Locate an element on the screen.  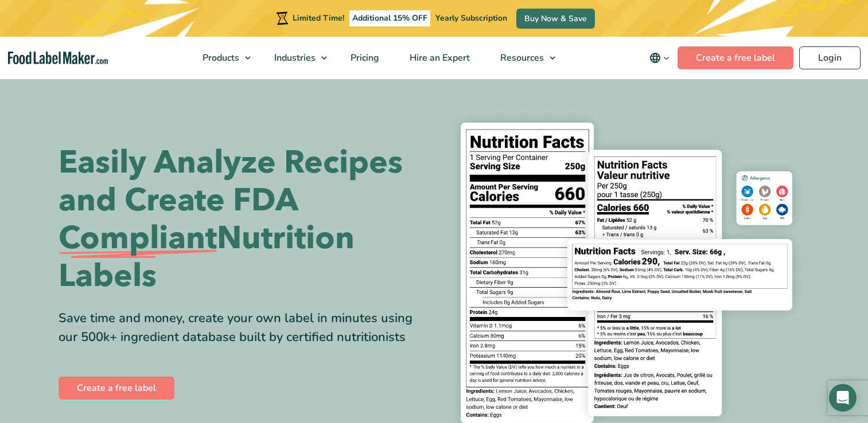
a: Resources is located at coordinates (523, 58).